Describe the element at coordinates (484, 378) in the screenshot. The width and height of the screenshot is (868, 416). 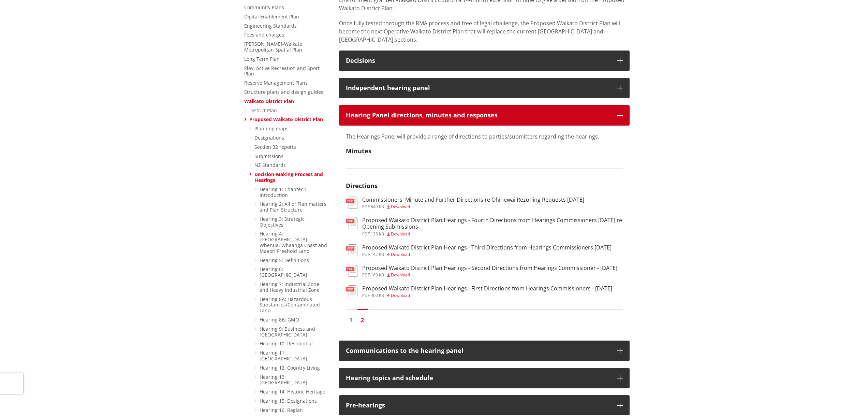
I see `button: Hearing topics and schedule` at that location.